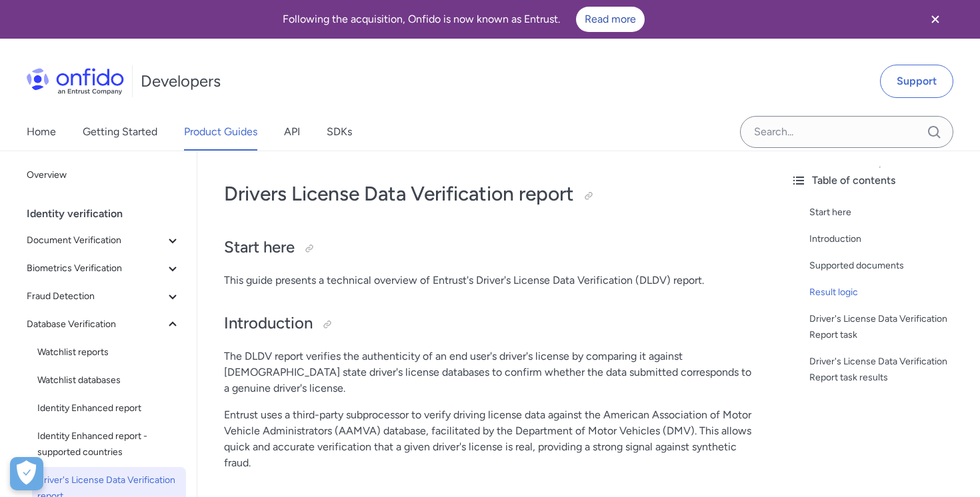 The width and height of the screenshot is (980, 497). I want to click on span: Document Verification, so click(96, 241).